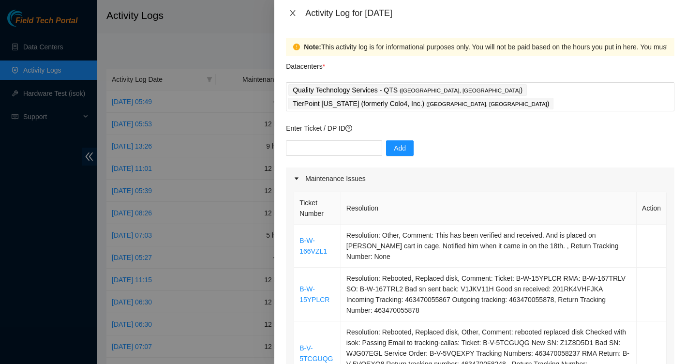 The height and width of the screenshot is (364, 686). Describe the element at coordinates (399, 148) in the screenshot. I see `button: Add` at that location.